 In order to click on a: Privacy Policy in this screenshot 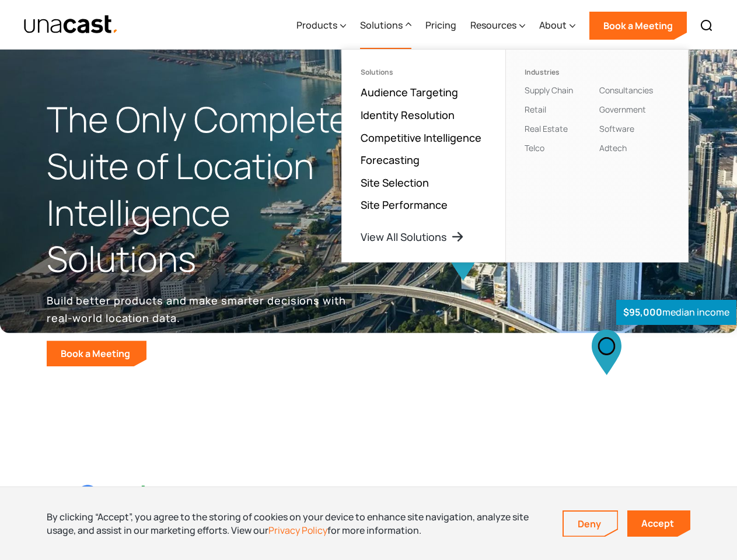, I will do `click(298, 530)`.